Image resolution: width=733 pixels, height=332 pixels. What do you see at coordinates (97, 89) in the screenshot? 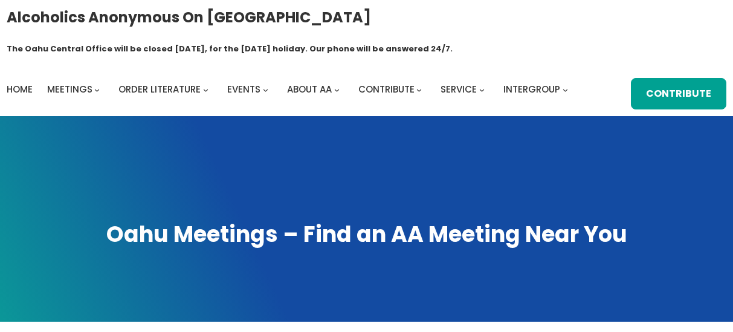
I see `button: Meetings submenu` at bounding box center [97, 89].